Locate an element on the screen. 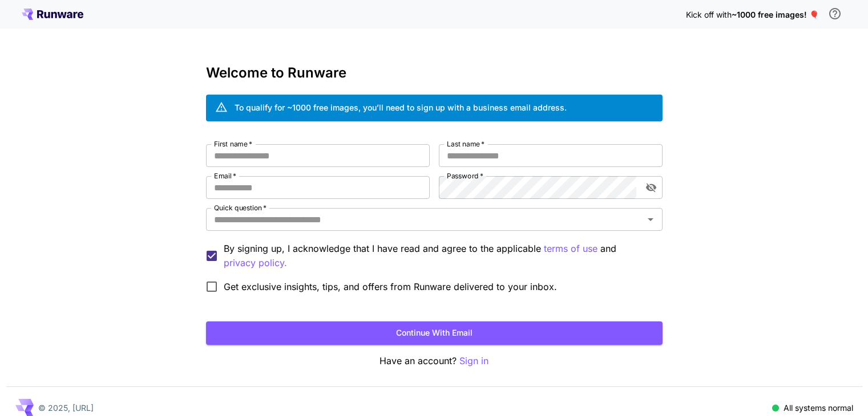  span: ~1000 free images! 🎈 is located at coordinates (775, 14).